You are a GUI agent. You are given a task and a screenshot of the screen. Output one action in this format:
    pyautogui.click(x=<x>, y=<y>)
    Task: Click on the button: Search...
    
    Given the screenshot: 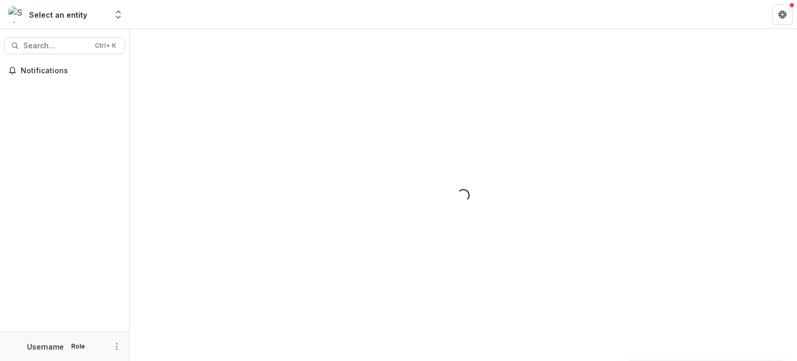 What is the action you would take?
    pyautogui.click(x=64, y=46)
    